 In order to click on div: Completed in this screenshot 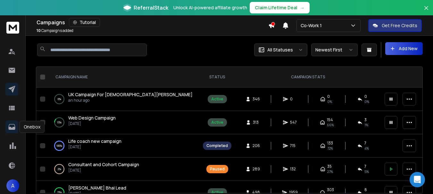, I will do `click(217, 146)`.